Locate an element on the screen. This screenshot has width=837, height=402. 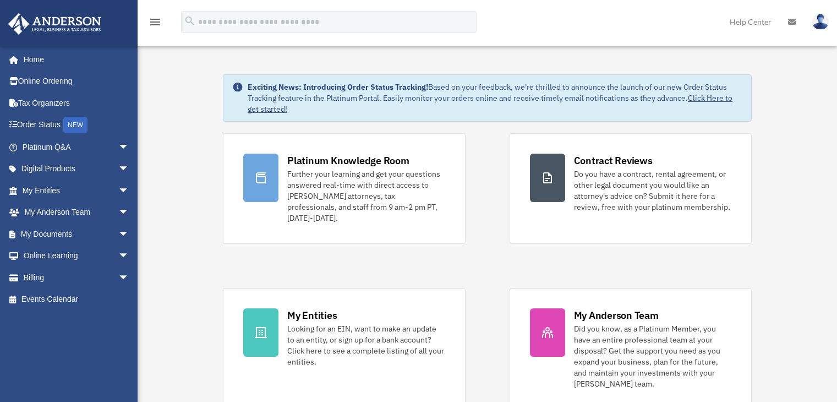
a: Events Calendar is located at coordinates (77, 299).